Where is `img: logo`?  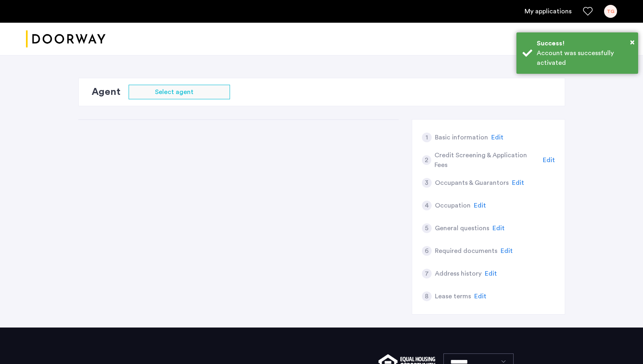
img: logo is located at coordinates (66, 39).